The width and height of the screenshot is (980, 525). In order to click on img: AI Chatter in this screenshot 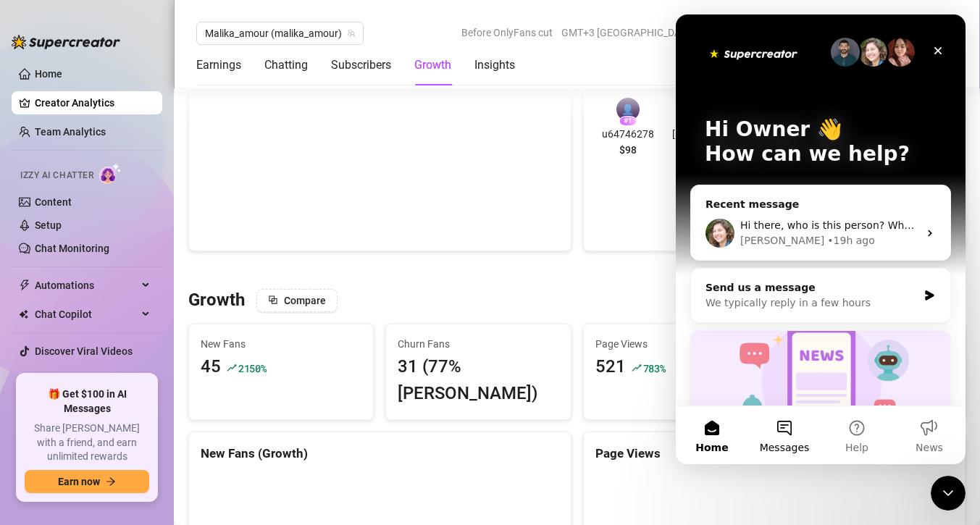, I will do `click(110, 173)`.